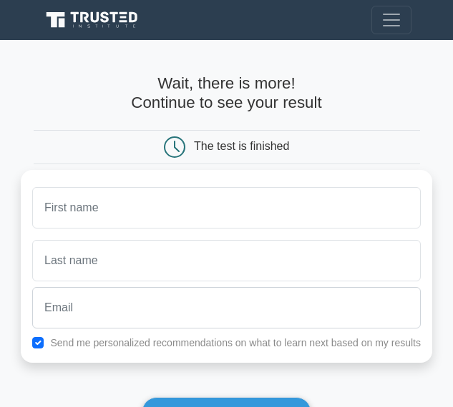 The height and width of the screenshot is (407, 453). What do you see at coordinates (391, 20) in the screenshot?
I see `button: Toggle navigation` at bounding box center [391, 20].